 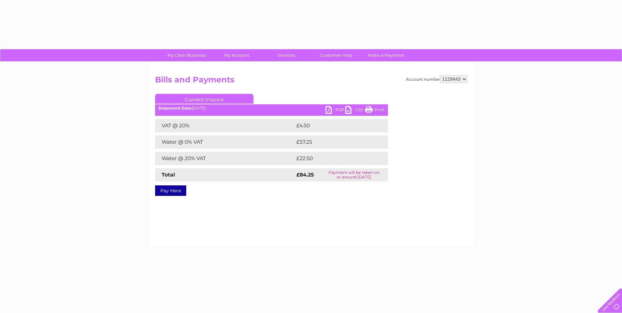 I want to click on strong: £84.25, so click(x=305, y=174).